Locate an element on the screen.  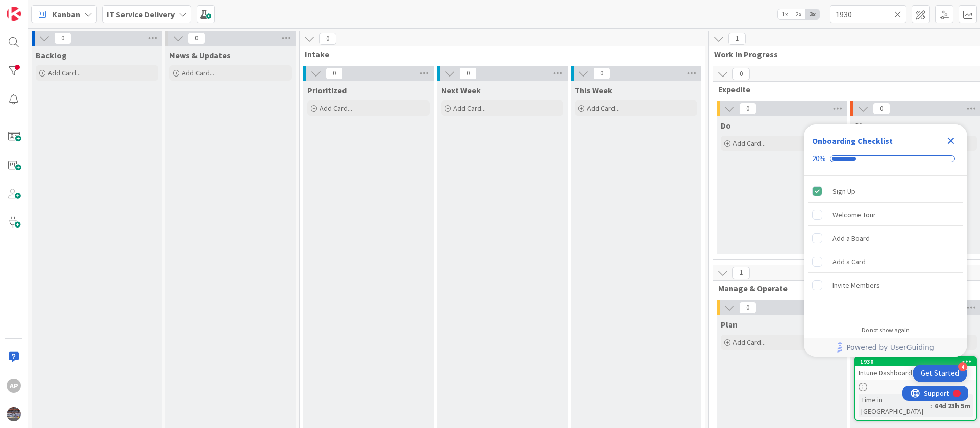
span: Prioritized is located at coordinates (327, 91).